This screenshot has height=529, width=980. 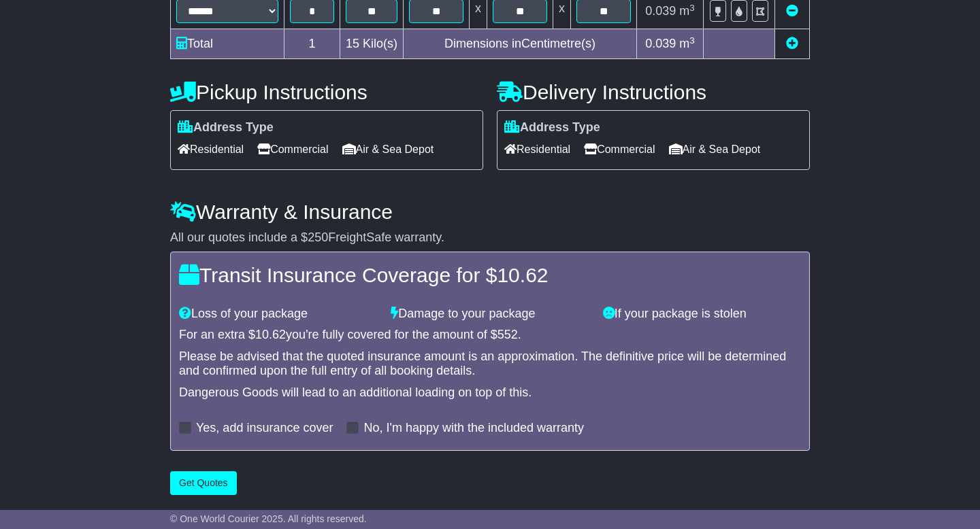 What do you see at coordinates (520, 44) in the screenshot?
I see `td: Dimensions in Centimetre(s)` at bounding box center [520, 44].